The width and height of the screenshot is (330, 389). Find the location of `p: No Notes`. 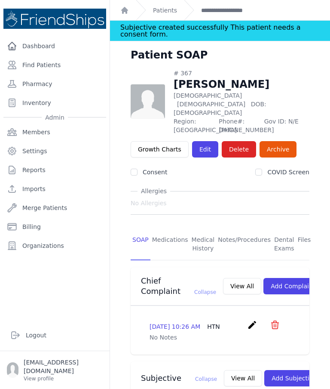

p: No Notes is located at coordinates (220, 337).